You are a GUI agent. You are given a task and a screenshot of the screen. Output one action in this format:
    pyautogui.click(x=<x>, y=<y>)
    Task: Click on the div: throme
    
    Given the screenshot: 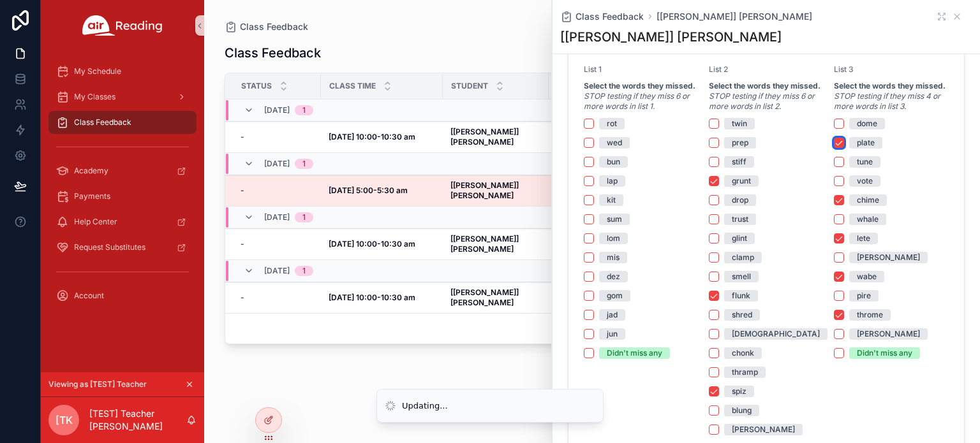 What is the action you would take?
    pyautogui.click(x=870, y=315)
    